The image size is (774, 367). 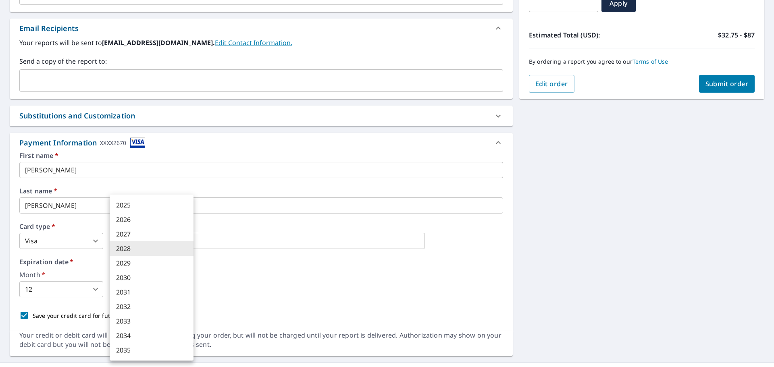 I want to click on li: 2034, so click(x=152, y=336).